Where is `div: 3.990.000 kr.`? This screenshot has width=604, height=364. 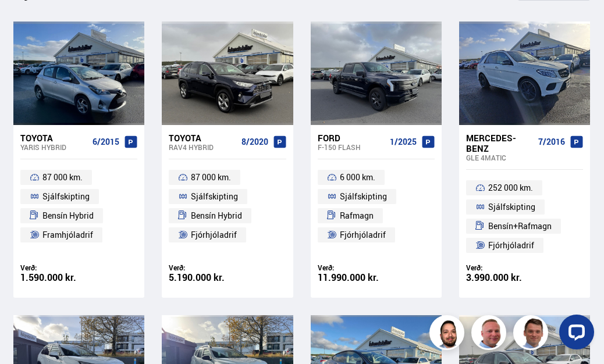 div: 3.990.000 kr. is located at coordinates (524, 277).